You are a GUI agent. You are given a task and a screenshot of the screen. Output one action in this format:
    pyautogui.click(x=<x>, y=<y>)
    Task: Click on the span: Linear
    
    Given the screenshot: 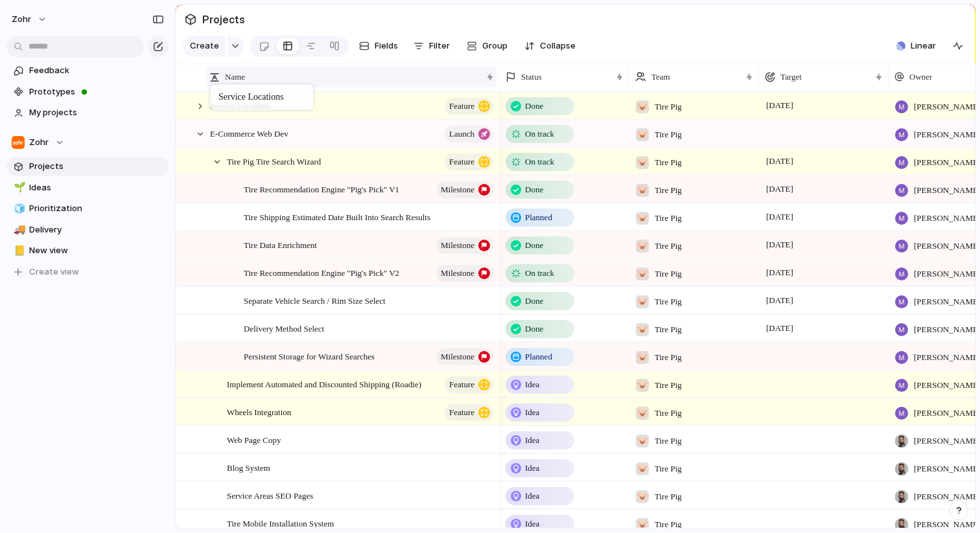 What is the action you would take?
    pyautogui.click(x=923, y=46)
    